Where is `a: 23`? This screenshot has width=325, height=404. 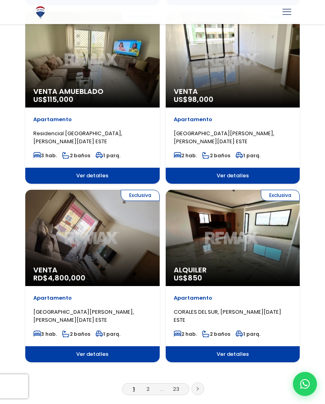
a: 23 is located at coordinates (176, 389).